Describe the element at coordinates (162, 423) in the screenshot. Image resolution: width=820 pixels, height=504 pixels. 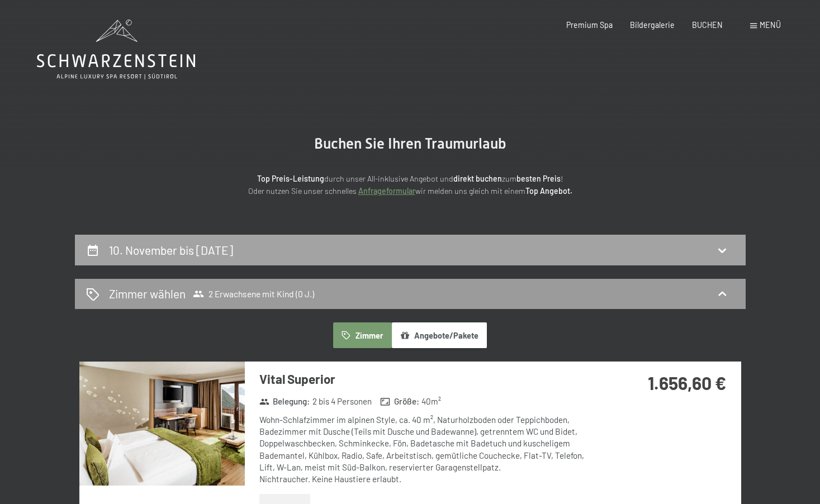
I see `img: mss_renderimg.php` at that location.